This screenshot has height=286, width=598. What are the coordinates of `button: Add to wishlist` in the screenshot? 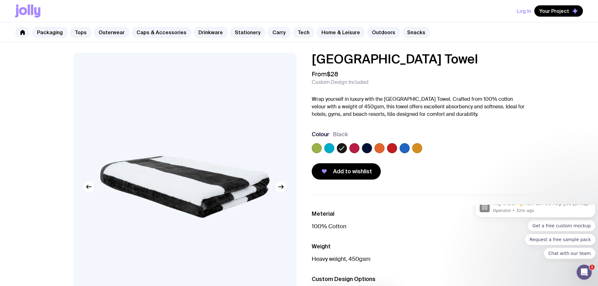 It's located at (346, 172).